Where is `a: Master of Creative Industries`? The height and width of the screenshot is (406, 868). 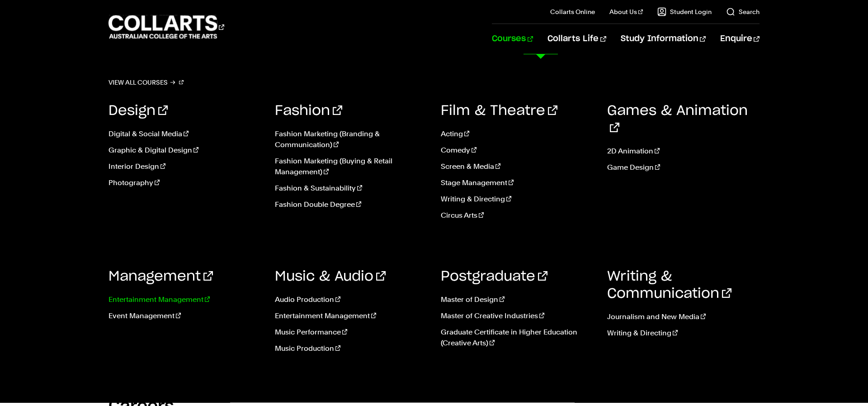
a: Master of Creative Industries is located at coordinates (517, 316).